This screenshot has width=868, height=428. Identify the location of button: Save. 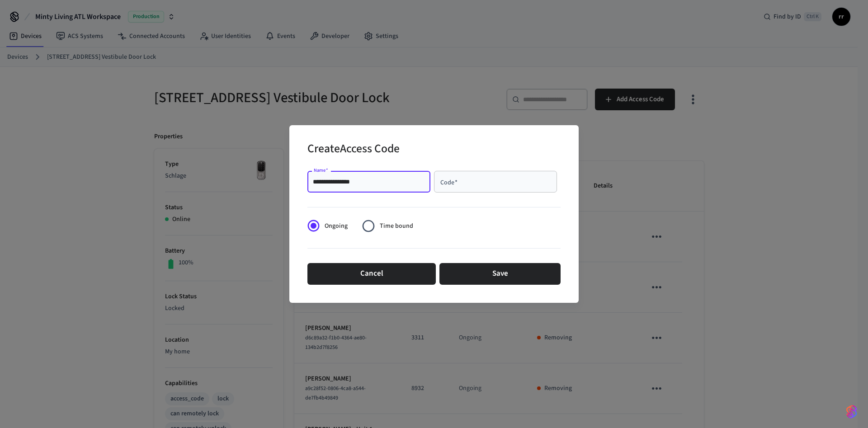
(500, 274).